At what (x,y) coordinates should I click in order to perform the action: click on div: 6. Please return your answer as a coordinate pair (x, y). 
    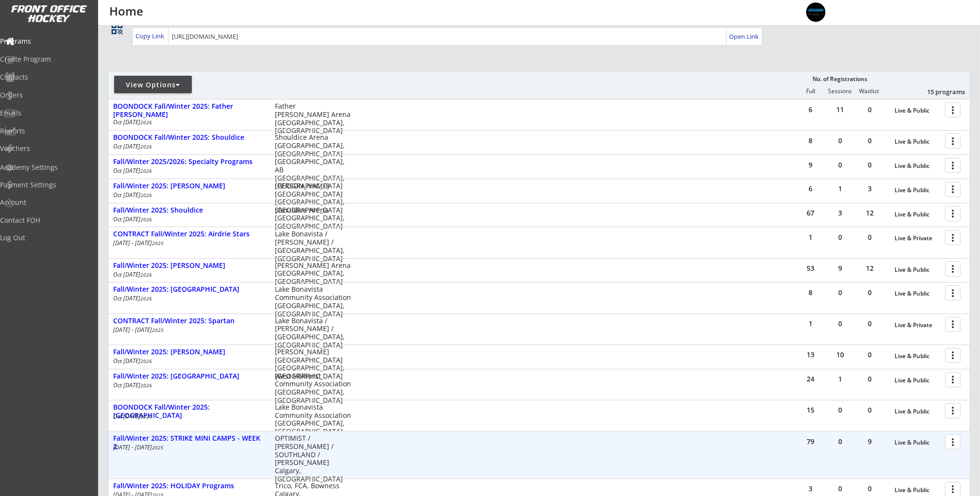
    Looking at the image, I should click on (811, 189).